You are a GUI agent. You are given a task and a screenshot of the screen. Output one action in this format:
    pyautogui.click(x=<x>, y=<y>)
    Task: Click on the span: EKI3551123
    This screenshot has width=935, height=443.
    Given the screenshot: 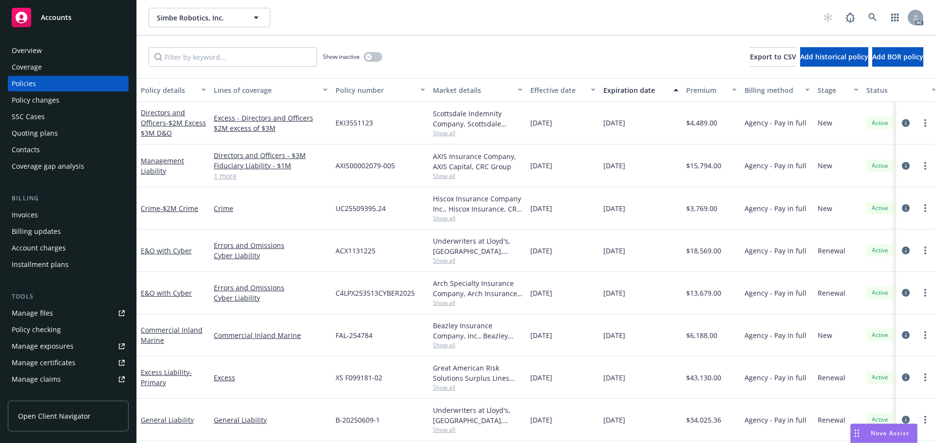 What is the action you would take?
    pyautogui.click(x=354, y=123)
    